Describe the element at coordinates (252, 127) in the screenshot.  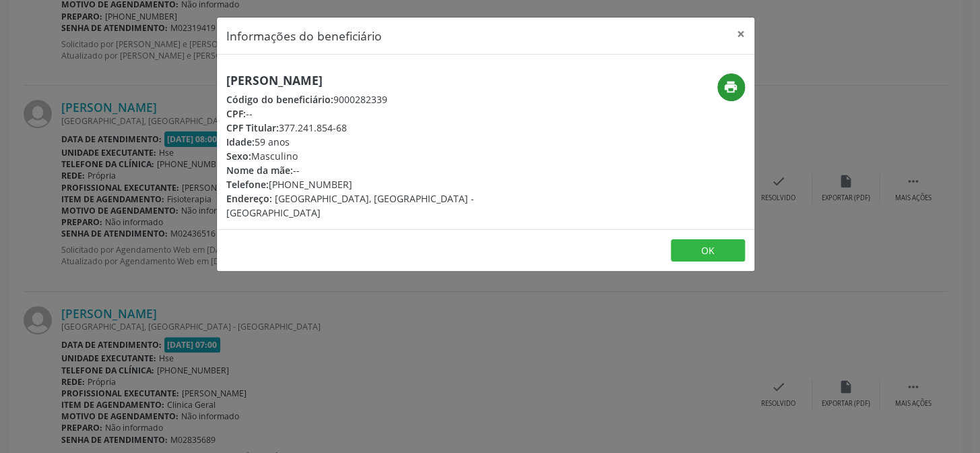
I see `span: CPF Titular:` at that location.